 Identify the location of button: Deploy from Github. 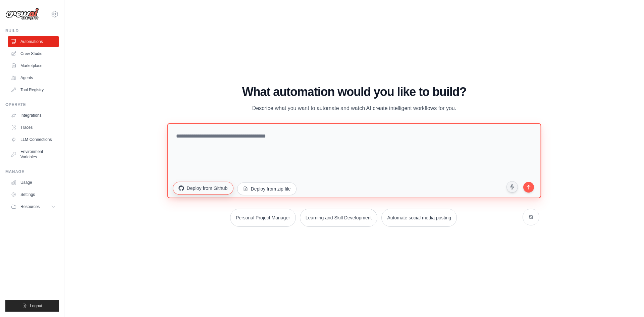
(203, 188).